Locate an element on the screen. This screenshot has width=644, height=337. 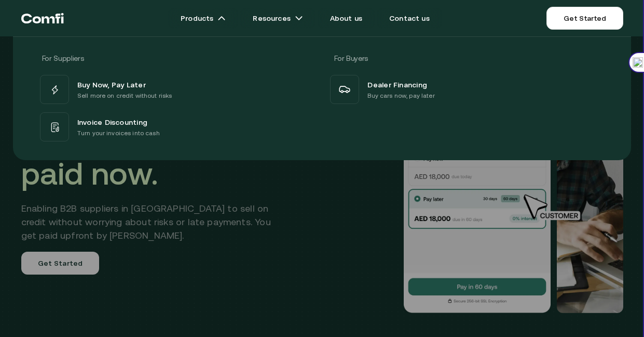
a: Dealer FinancingBuy cars now, pay later is located at coordinates (467, 89).